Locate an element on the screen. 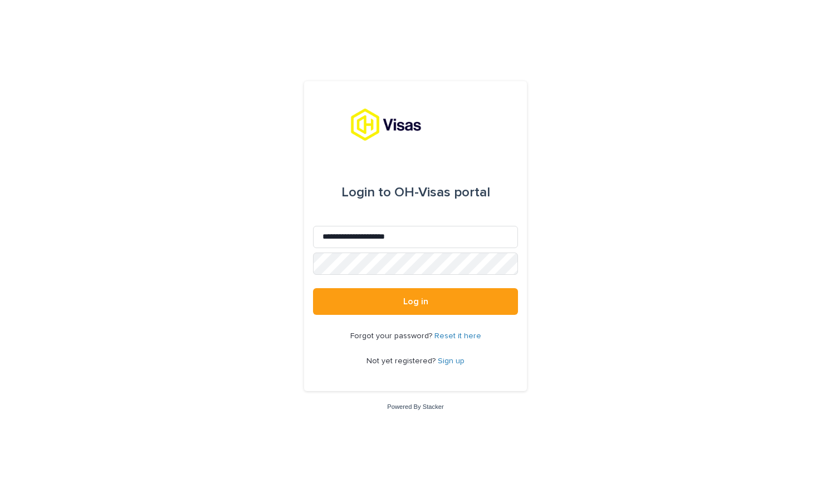 This screenshot has width=831, height=504. div: OH-Visas portal is located at coordinates (415, 192).